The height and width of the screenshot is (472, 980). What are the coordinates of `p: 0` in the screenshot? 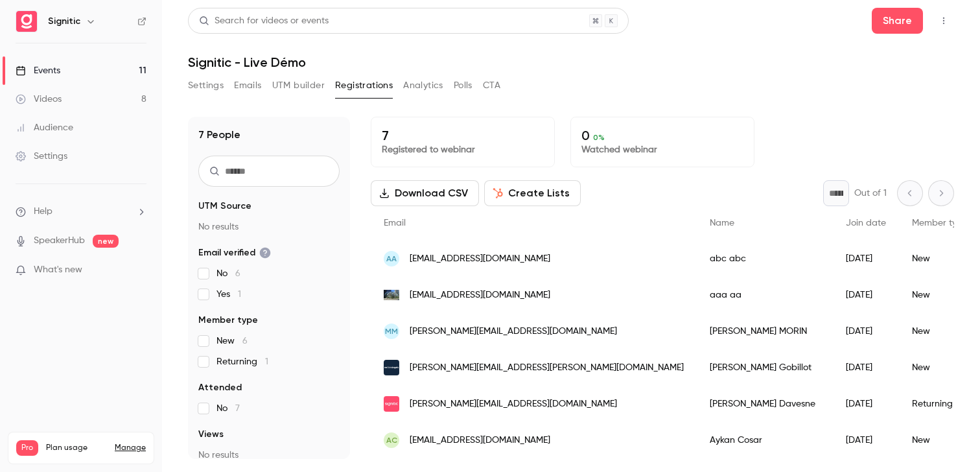 It's located at (662, 135).